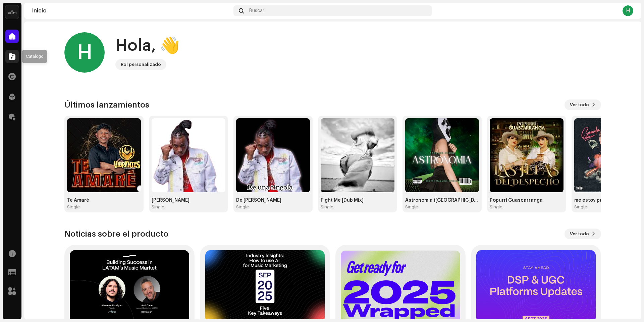  What do you see at coordinates (189, 155) in the screenshot?
I see `img: 1bc7081b-3aff-40f0-aa8d-295e241977b8` at bounding box center [189, 155].